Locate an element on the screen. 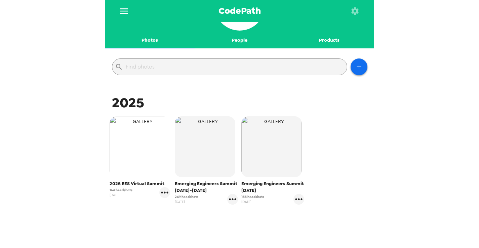  span: 164 headshots is located at coordinates (121, 190).